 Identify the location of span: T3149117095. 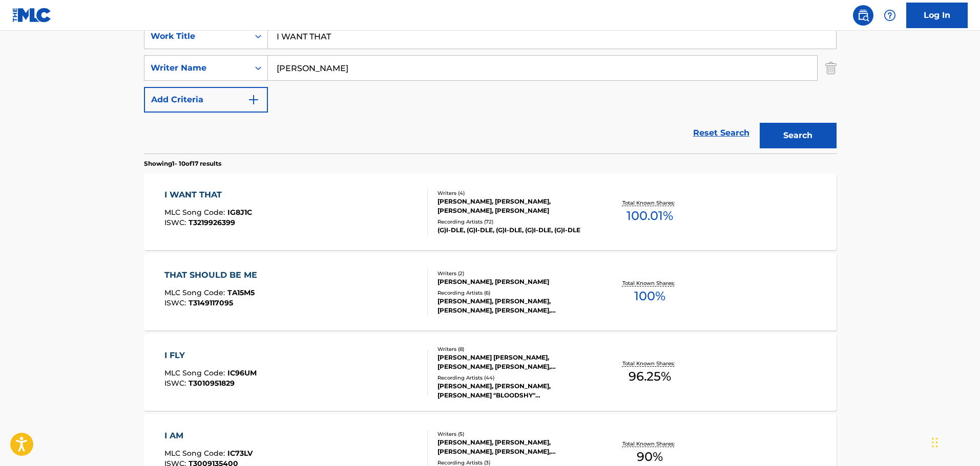
(210, 303).